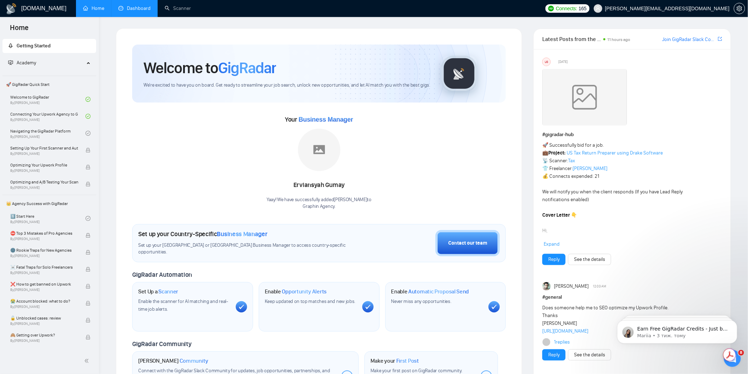 This screenshot has width=748, height=374. What do you see at coordinates (49, 204) in the screenshot?
I see `span: 👑 Agency Success with GigRadar` at bounding box center [49, 204].